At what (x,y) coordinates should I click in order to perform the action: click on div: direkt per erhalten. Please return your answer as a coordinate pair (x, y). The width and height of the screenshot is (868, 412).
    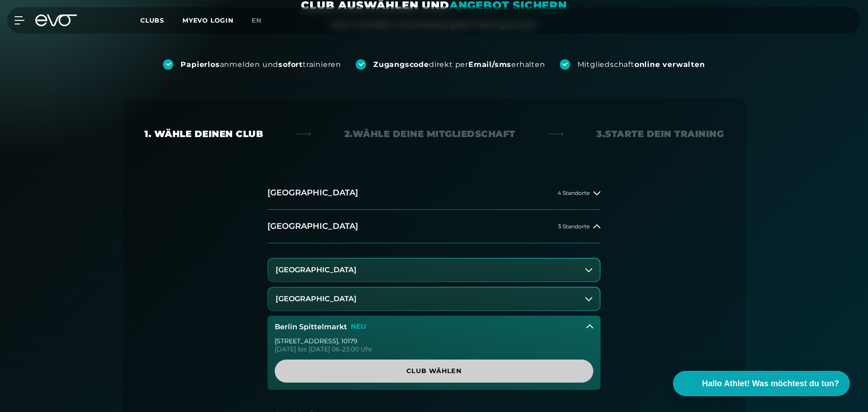
    Looking at the image, I should click on (459, 65).